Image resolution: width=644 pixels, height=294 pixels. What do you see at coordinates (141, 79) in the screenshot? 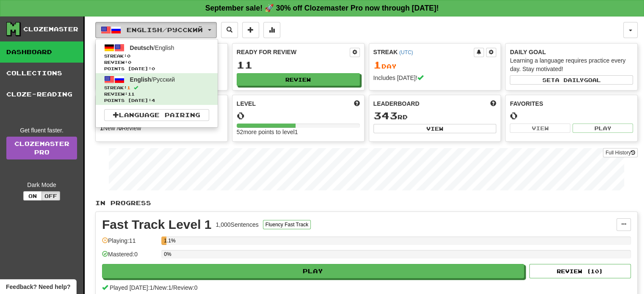
I see `span: English` at bounding box center [141, 79].